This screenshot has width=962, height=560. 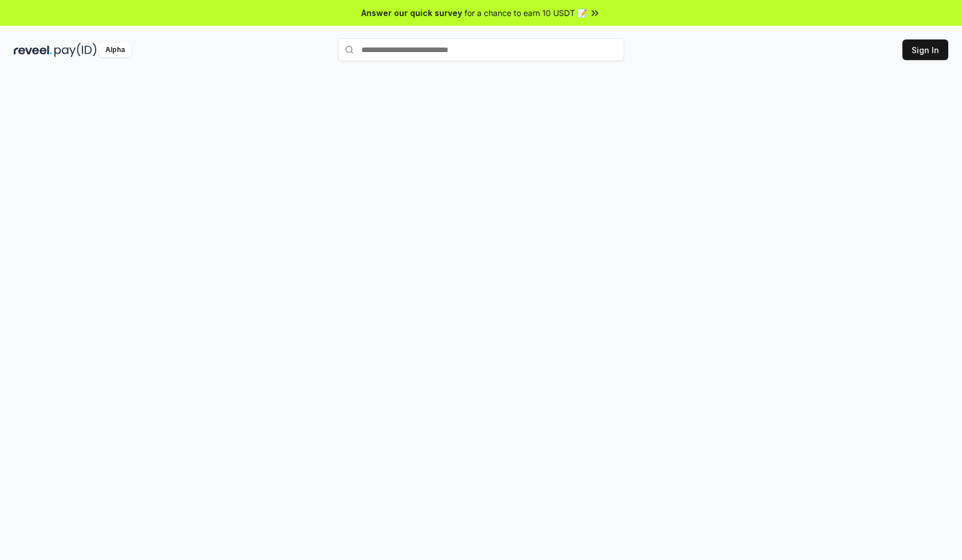 I want to click on span: for a chance to earn 10 USDT 📝, so click(x=526, y=13).